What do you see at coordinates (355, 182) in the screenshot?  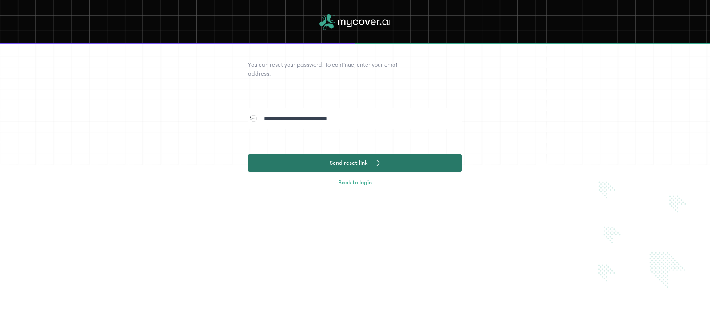 I see `span: Back to login` at bounding box center [355, 182].